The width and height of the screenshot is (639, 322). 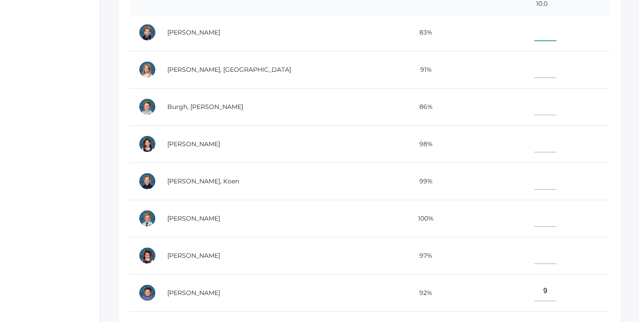 I want to click on td: 92%, so click(x=422, y=293).